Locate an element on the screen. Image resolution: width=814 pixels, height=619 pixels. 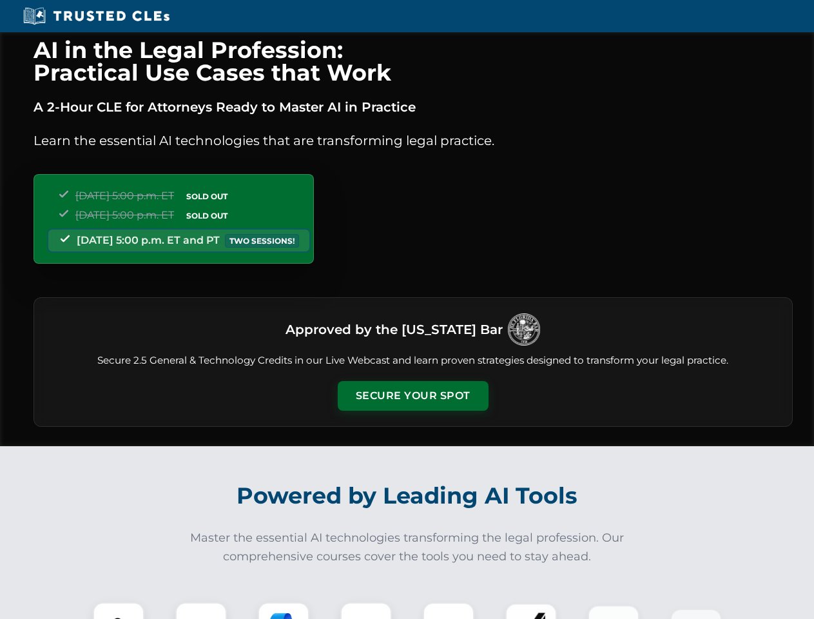
img: Trusted CLEs is located at coordinates (96, 16).